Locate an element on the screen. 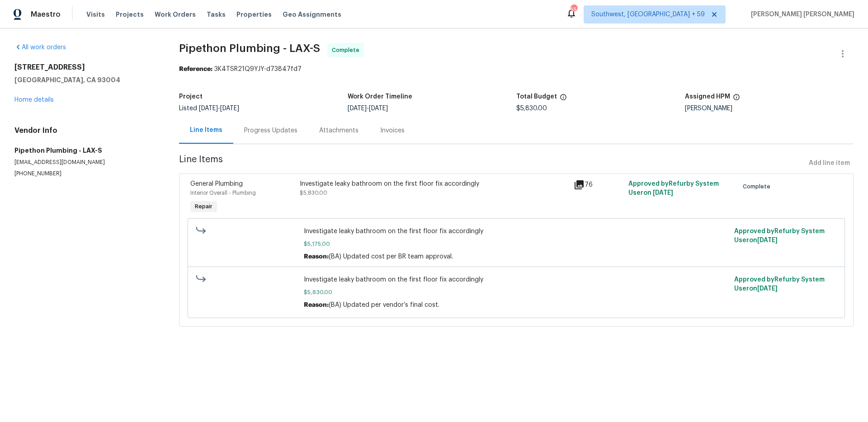  span: $5,175.00 is located at coordinates (516, 244).